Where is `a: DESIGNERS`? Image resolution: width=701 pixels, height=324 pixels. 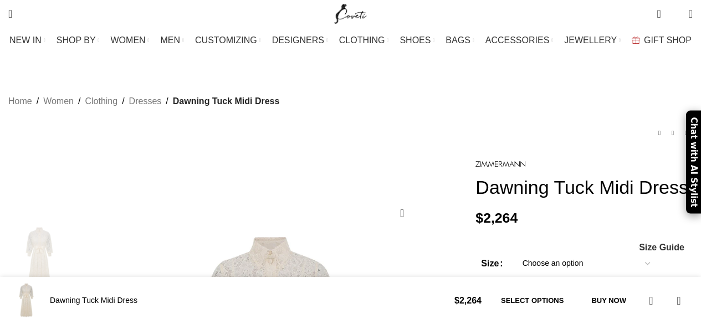 a: DESIGNERS is located at coordinates (300, 40).